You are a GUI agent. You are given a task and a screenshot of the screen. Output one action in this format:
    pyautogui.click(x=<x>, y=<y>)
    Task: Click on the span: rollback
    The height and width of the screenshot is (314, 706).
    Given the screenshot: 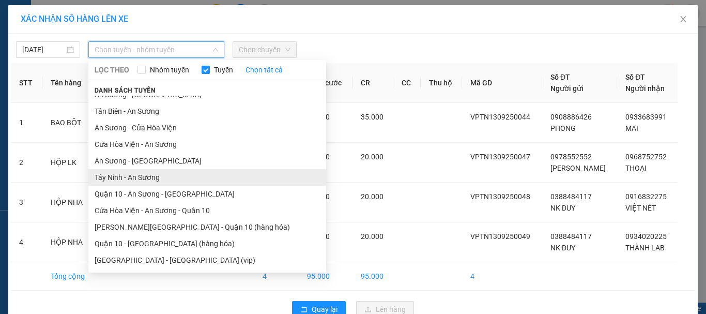 What is the action you would take?
    pyautogui.click(x=304, y=309)
    